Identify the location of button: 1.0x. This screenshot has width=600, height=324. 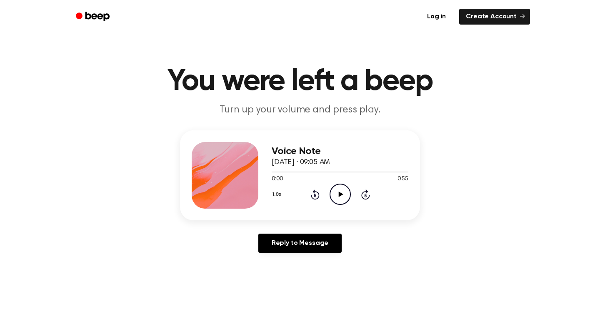
(278, 195).